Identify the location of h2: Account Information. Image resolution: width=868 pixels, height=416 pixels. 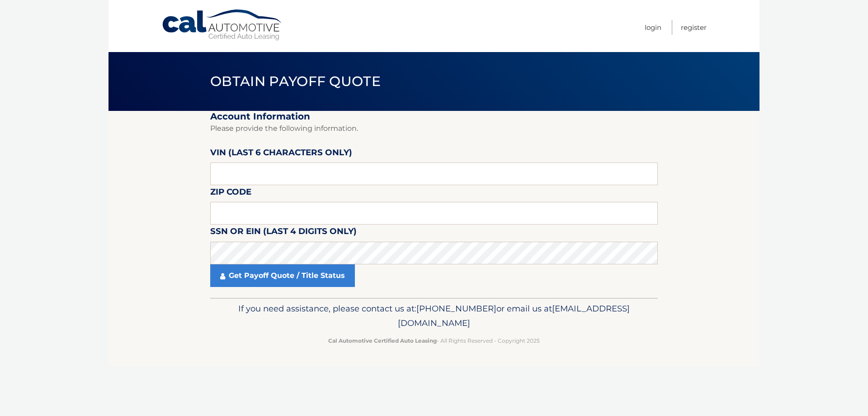
(434, 117).